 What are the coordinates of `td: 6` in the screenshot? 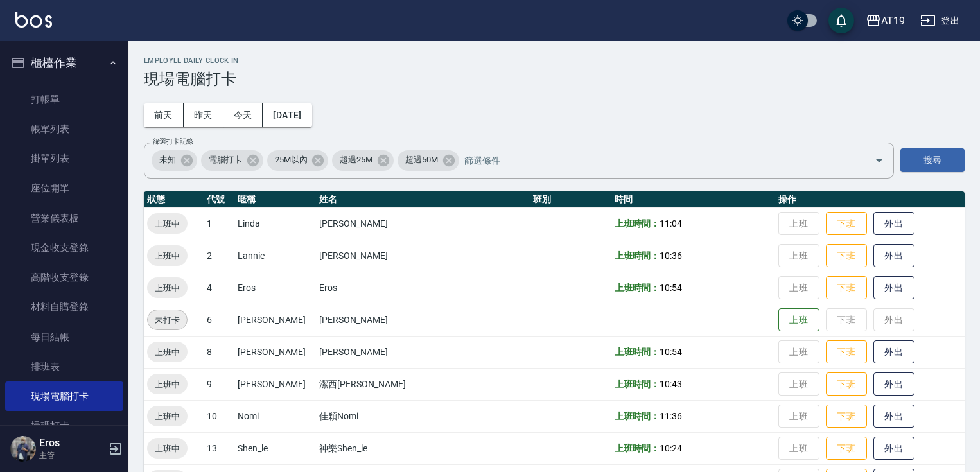 It's located at (219, 320).